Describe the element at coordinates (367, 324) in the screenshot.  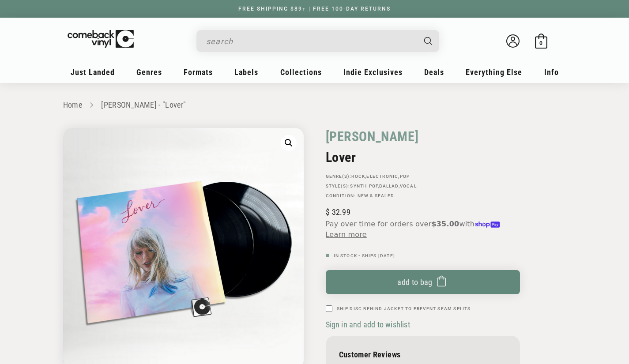
I see `span: Sign in and add to wishlist` at that location.